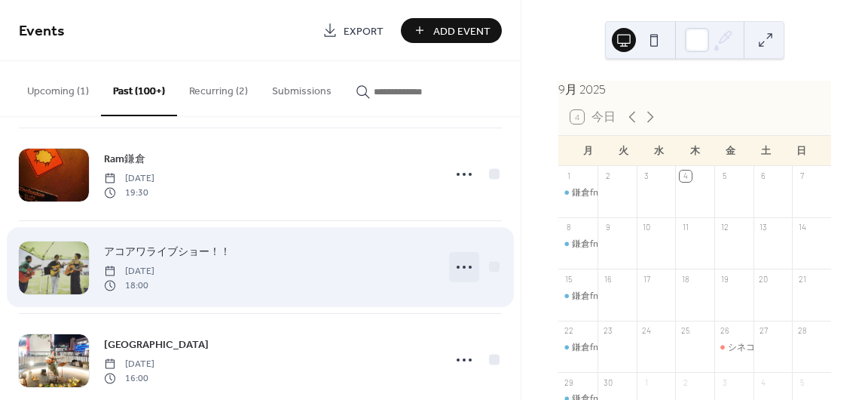 The image size is (868, 400). Describe the element at coordinates (451, 30) in the screenshot. I see `button: Add Event` at that location.